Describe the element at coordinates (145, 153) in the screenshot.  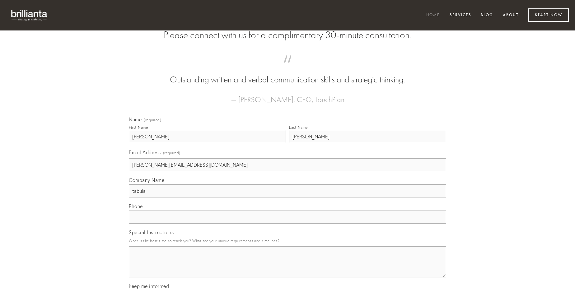
I see `span: Email Address` at that location.